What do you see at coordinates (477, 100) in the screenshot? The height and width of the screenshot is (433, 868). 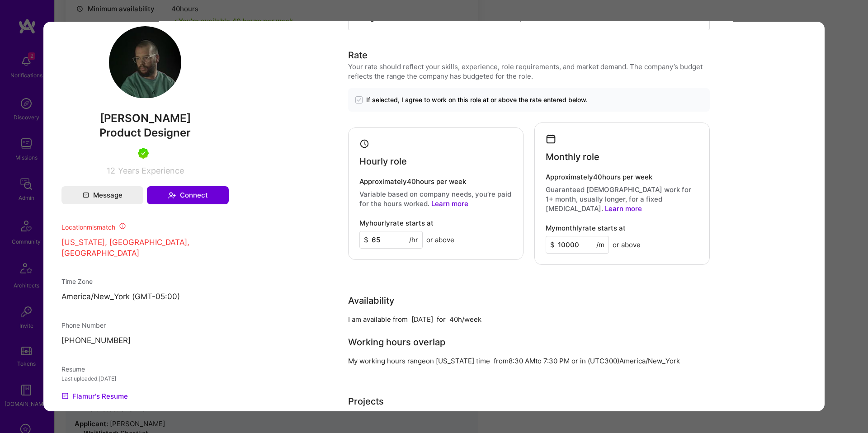 I see `span: If selected, I agree to work on this role at or above the rate entered below.` at bounding box center [477, 100].